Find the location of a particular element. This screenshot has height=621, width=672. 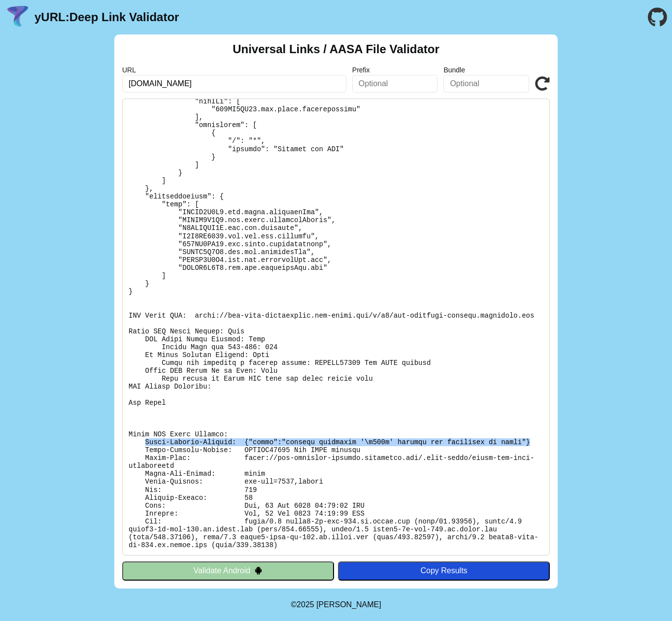

div: Copy Results is located at coordinates (444, 571).